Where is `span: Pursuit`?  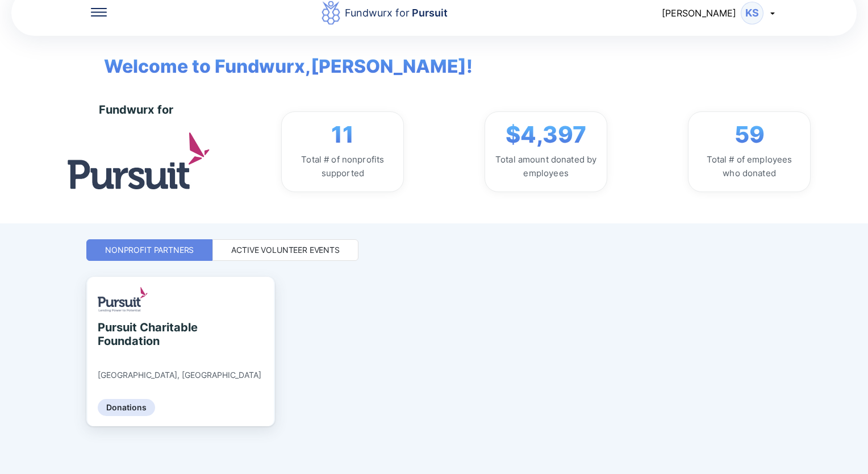
span: Pursuit is located at coordinates (428, 13).